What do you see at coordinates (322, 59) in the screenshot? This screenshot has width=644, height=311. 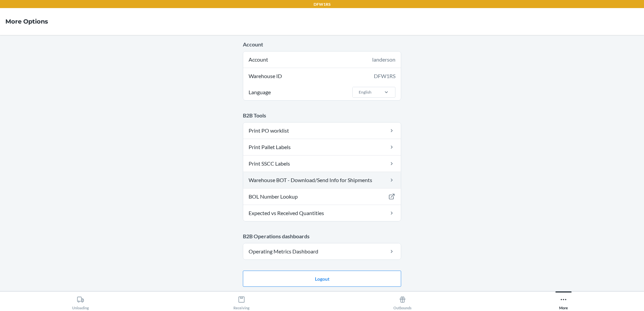 I see `div: Account` at bounding box center [322, 59].